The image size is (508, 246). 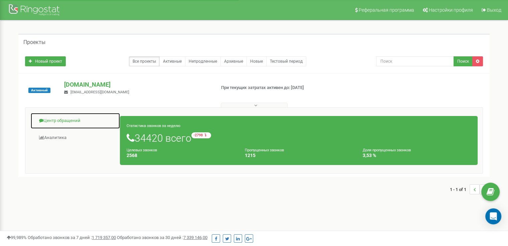 I want to click on a: Все проекты, so click(x=144, y=61).